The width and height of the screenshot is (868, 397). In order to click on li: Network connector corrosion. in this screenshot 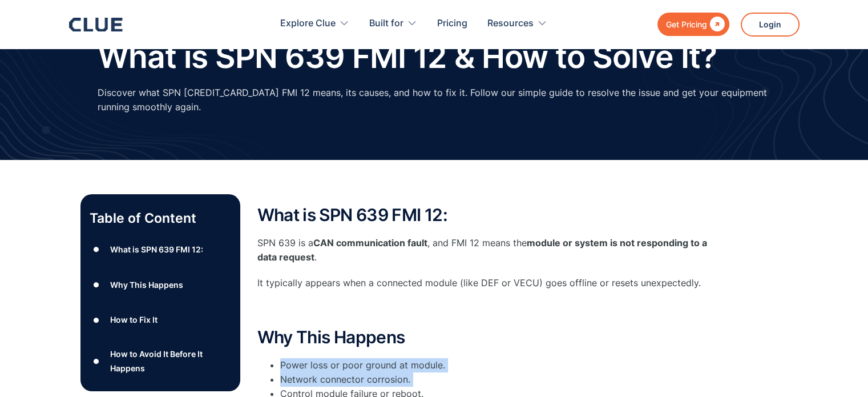, I will do `click(497, 379)`.